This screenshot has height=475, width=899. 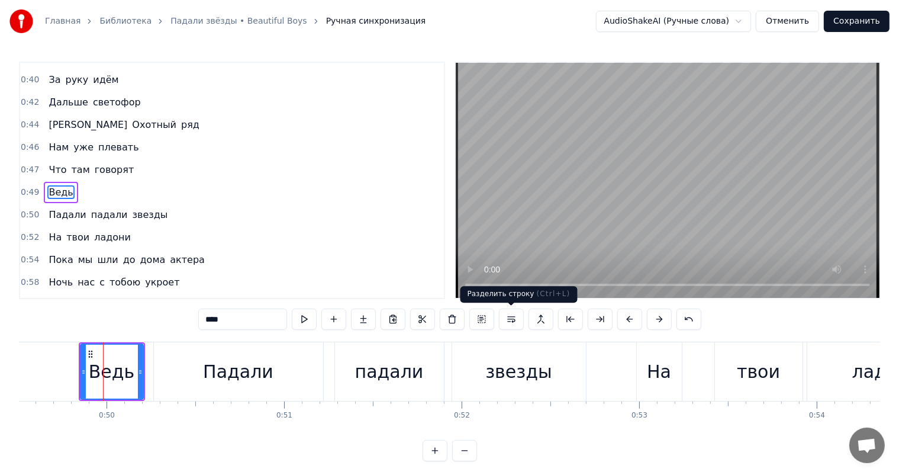 I want to click on div: 0:54, so click(x=817, y=416).